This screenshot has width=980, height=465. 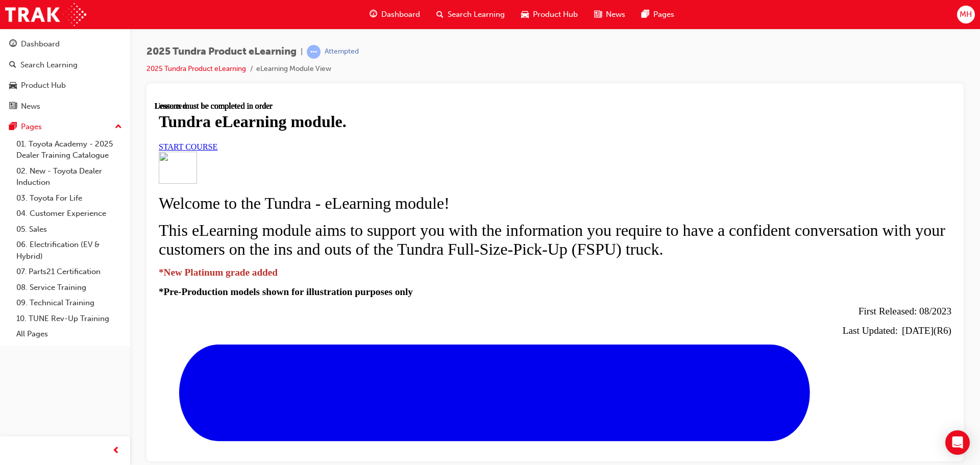 I want to click on span: MH, so click(x=965, y=14).